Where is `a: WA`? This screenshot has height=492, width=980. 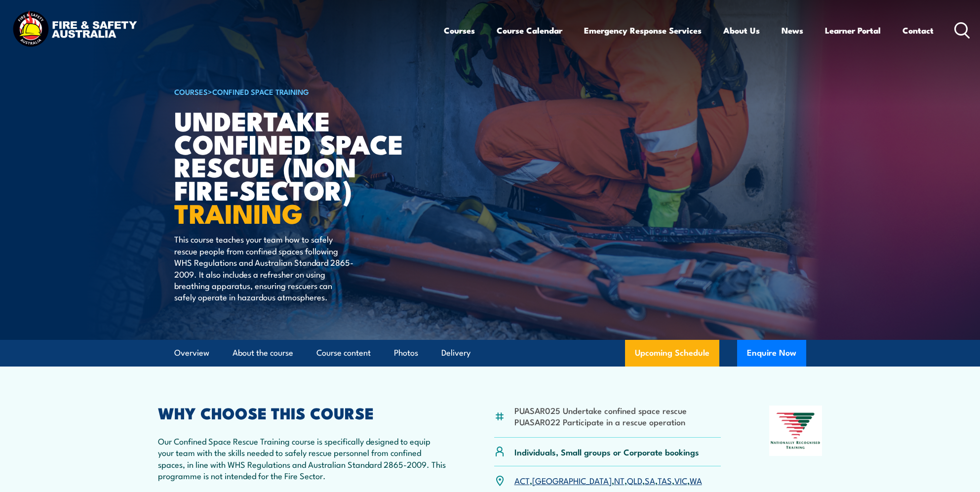
a: WA is located at coordinates (695, 480).